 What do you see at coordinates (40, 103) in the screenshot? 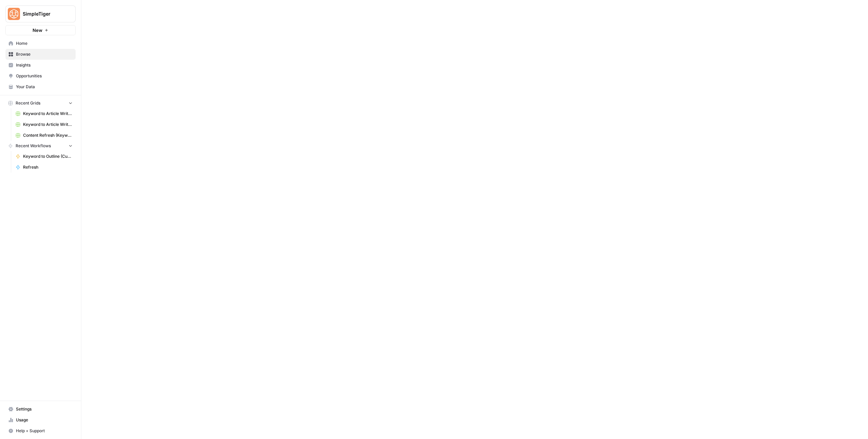
I see `button: Recent Grids` at bounding box center [40, 103].